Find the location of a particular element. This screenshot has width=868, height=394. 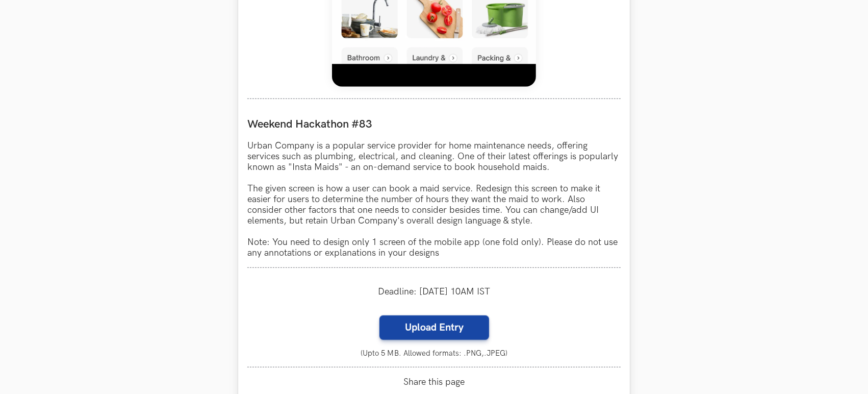

p: Urban Company is a popular service provider for home maintenance needs, offering services such as... is located at coordinates (434, 199).